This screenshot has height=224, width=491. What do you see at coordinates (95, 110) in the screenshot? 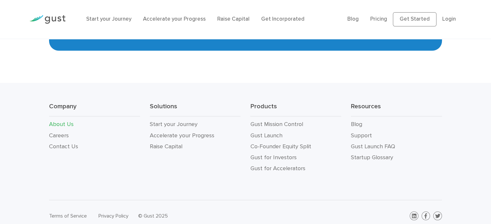
I see `h3: Company` at bounding box center [95, 110].